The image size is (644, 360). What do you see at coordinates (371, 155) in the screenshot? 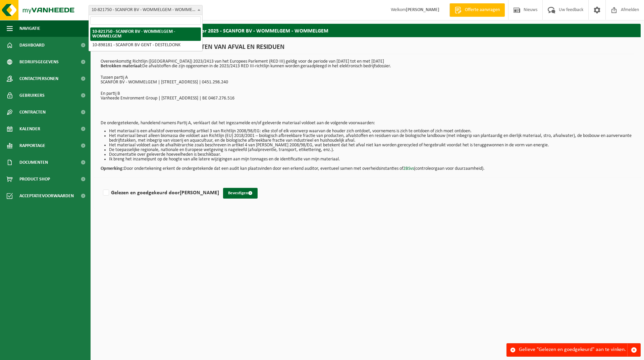
I see `li: Documentatie over geleverde hoeveelheden is beschikbaar.` at bounding box center [371, 155].